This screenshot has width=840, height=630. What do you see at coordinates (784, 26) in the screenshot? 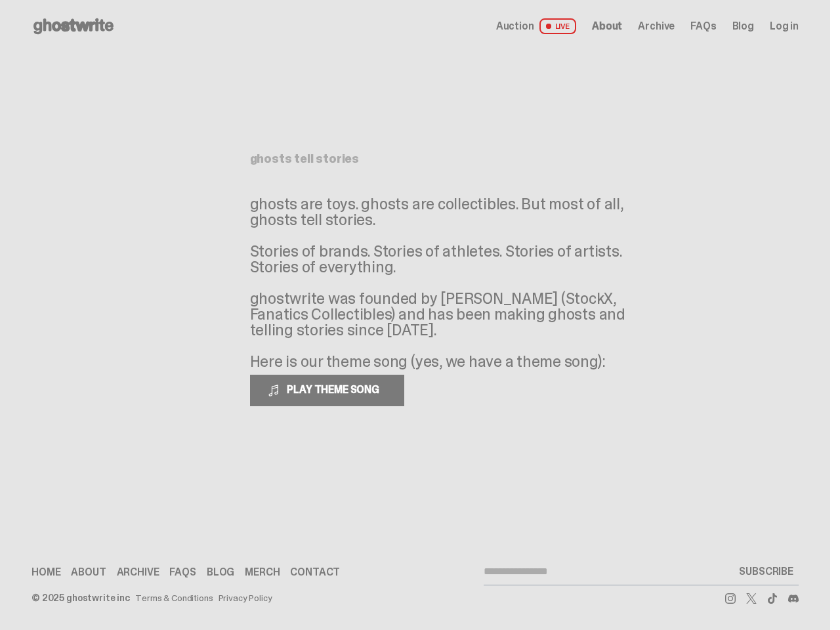
I see `span: Log in` at bounding box center [784, 26].